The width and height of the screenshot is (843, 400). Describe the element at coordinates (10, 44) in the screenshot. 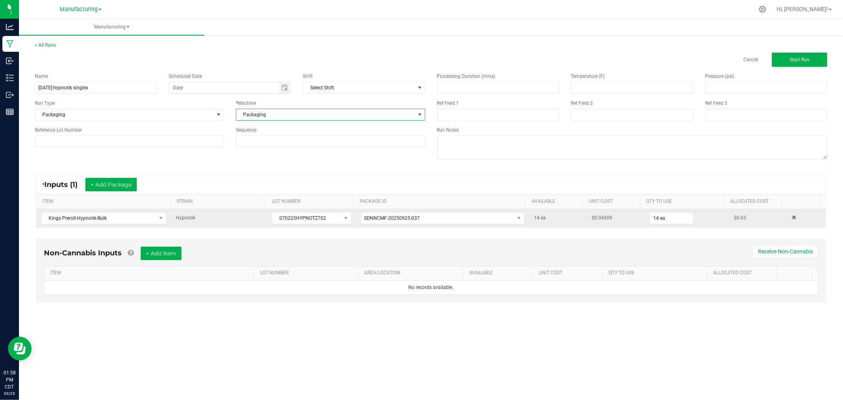

I see `inline-svg: Manufacturing` at that location.